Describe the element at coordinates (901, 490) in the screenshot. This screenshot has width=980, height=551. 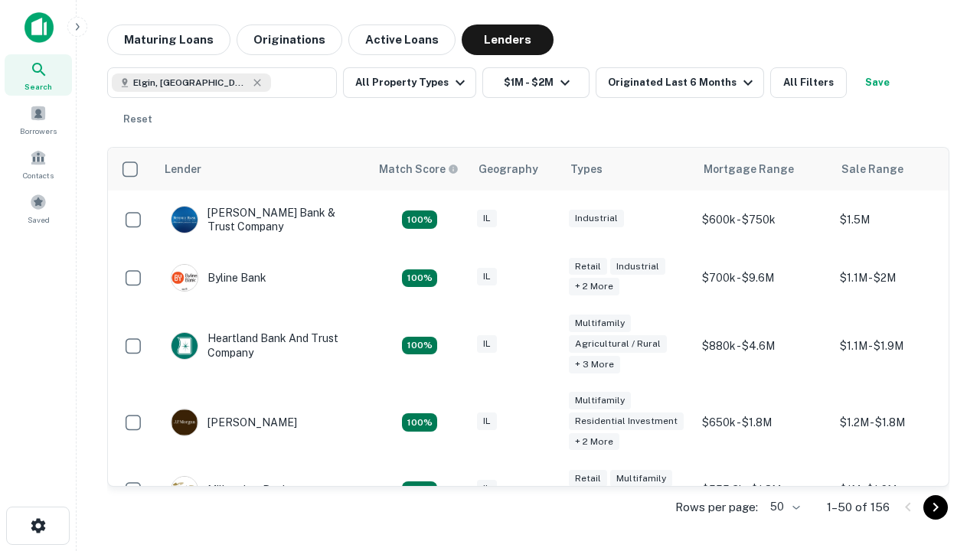
I see `td: $1M - $1.6M` at that location.